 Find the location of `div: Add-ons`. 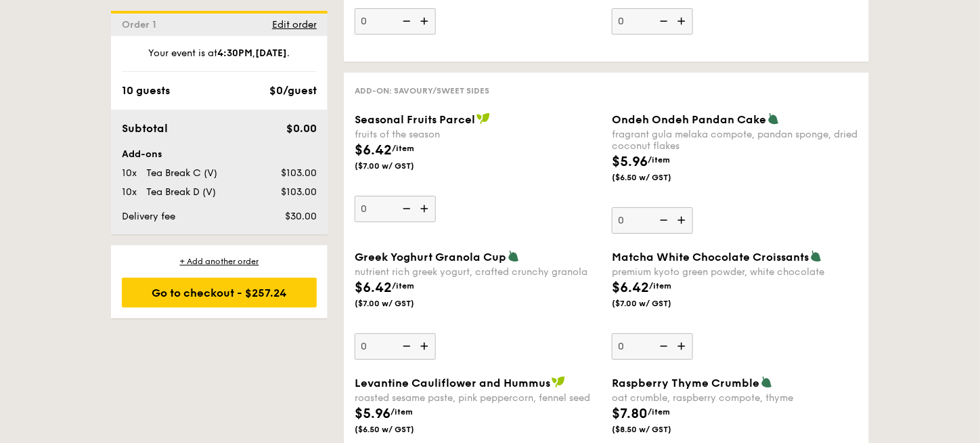

div: Add-ons is located at coordinates (219, 154).